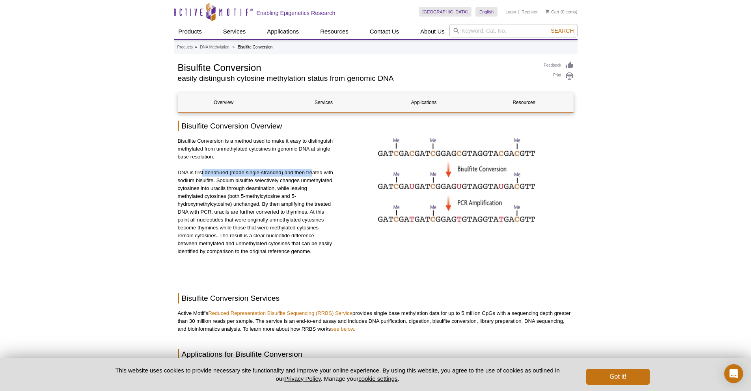  I want to click on a: Print, so click(559, 76).